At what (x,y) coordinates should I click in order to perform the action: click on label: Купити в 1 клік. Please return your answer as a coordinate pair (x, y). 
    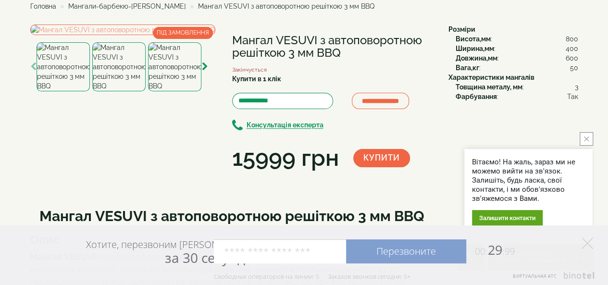
    Looking at the image, I should click on (257, 79).